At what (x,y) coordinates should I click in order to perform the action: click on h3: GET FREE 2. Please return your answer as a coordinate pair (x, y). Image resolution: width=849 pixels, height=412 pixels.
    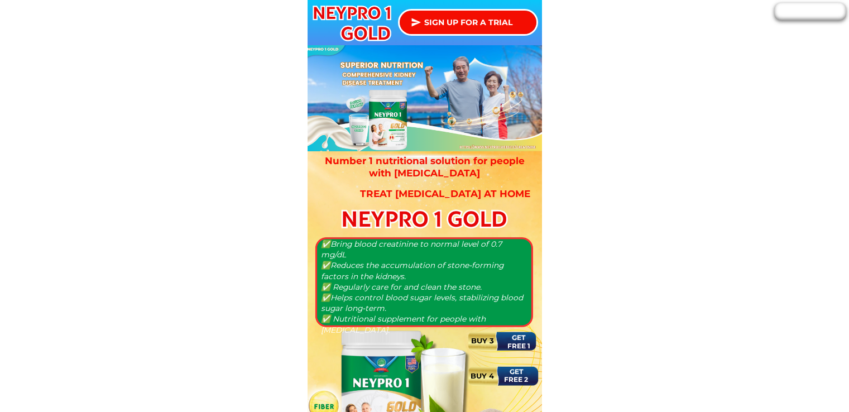
    Looking at the image, I should click on (516, 376).